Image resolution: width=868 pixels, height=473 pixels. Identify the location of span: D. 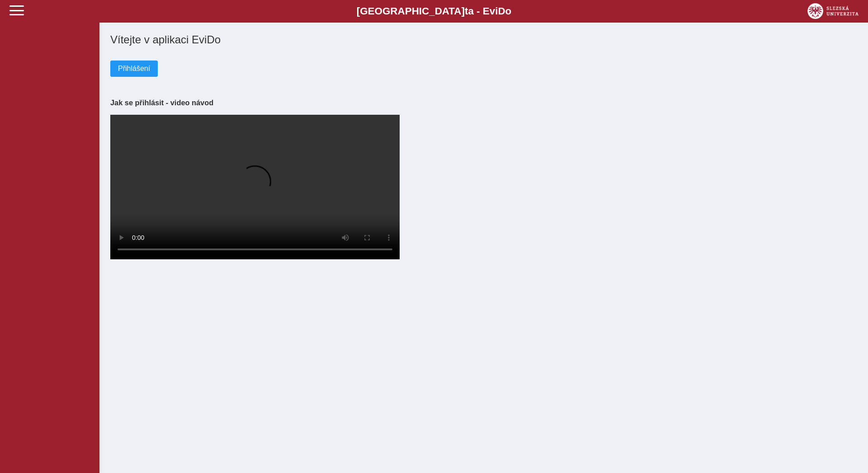
(502, 11).